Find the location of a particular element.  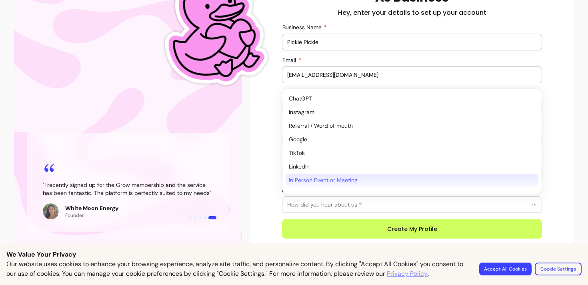

button: Accept All Cookies is located at coordinates (505, 269).